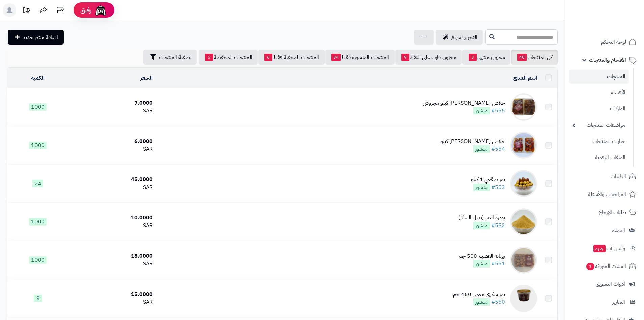 This screenshot has width=644, height=320. What do you see at coordinates (534, 57) in the screenshot?
I see `a: كل المنتجات40` at bounding box center [534, 57].